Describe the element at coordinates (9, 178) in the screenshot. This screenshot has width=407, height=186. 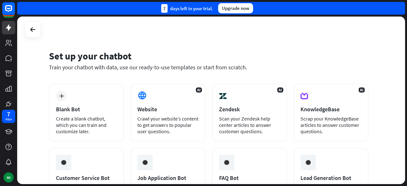
I see `div: MI` at that location.